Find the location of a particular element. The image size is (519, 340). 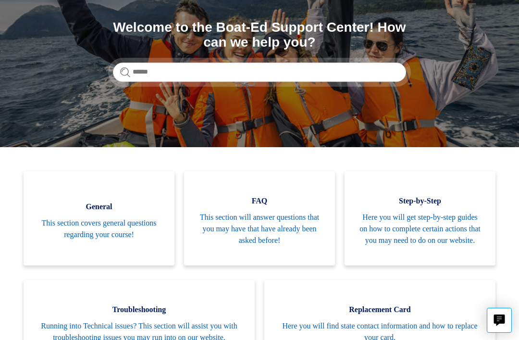

span: Here you will get step-by-step guides on how to complete certain actions that you may need to do ... is located at coordinates (420, 229).